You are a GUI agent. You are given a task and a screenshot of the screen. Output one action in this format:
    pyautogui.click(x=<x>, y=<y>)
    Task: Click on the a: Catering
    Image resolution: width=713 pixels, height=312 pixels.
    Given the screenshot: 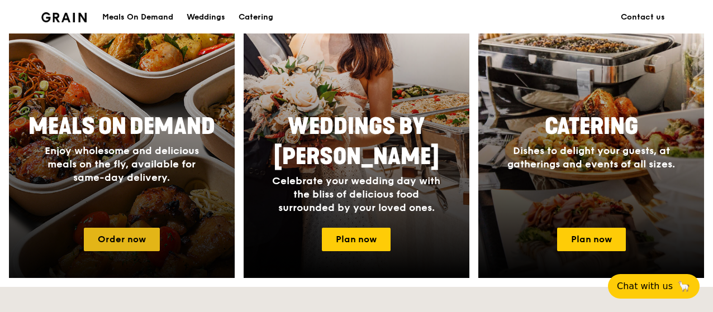 What is the action you would take?
    pyautogui.click(x=256, y=17)
    